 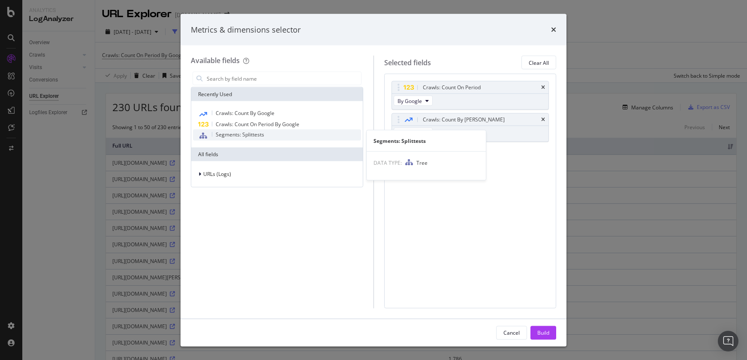 I want to click on div: Clear All, so click(x=539, y=62).